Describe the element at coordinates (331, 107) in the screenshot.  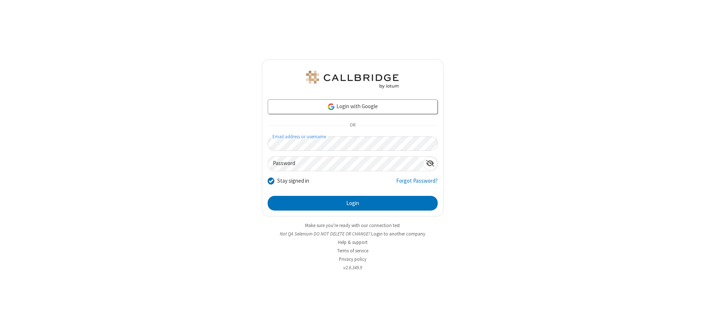
I see `img: google-icon.png` at that location.